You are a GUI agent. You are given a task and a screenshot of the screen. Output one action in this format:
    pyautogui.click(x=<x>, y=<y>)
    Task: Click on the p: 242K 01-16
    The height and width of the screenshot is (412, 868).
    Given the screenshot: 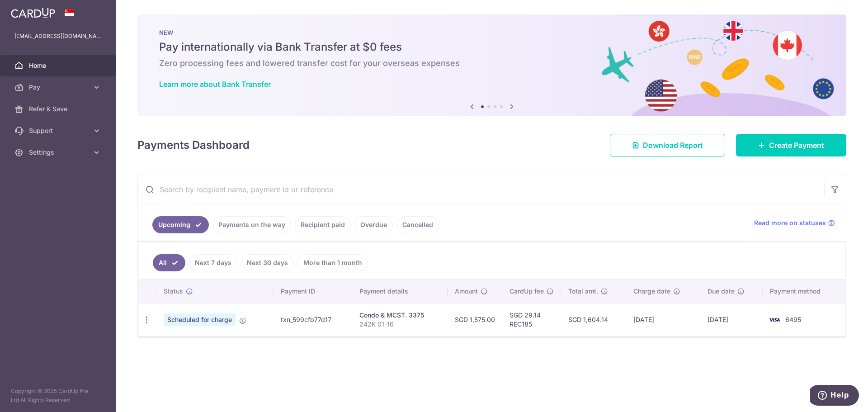 What is the action you would take?
    pyautogui.click(x=400, y=324)
    